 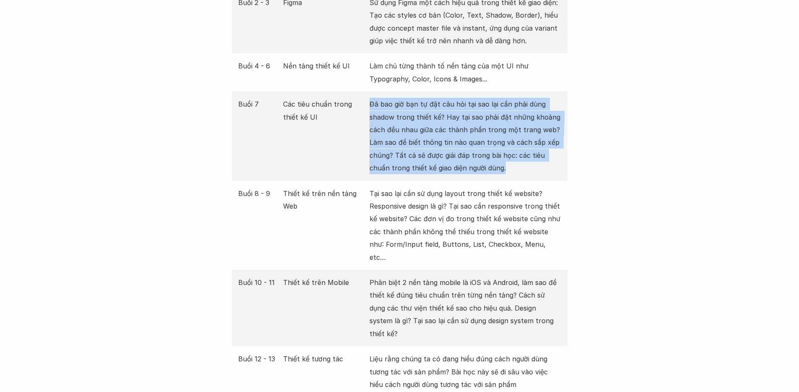 I want to click on p: Thiết kế trên Mobile, so click(x=324, y=282).